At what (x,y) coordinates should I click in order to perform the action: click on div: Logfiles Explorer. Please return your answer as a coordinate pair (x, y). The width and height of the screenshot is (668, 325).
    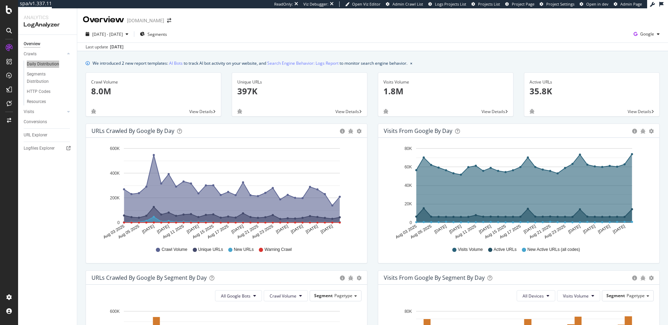
    Looking at the image, I should click on (39, 148).